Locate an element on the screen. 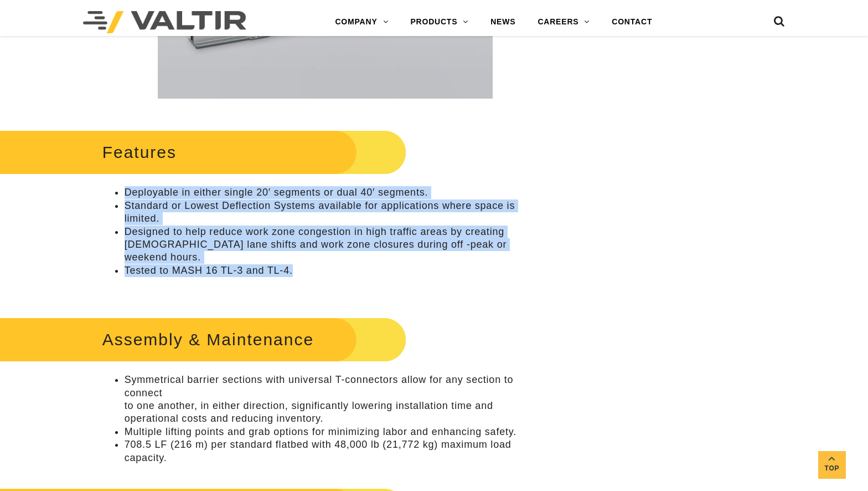 This screenshot has width=868, height=491. li: Symmetrical barrier sections with universal T-connectors allow for any section to connect to one ... is located at coordinates (337, 400).